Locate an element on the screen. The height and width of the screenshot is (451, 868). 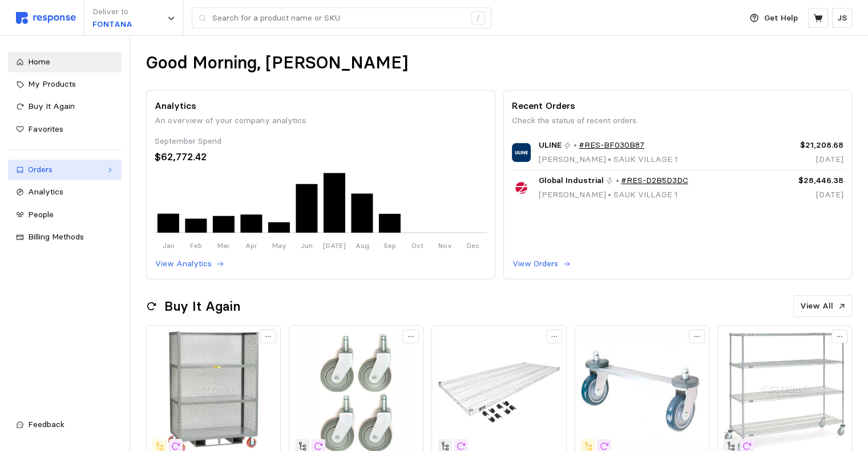
span: Analytics is located at coordinates (46, 191).